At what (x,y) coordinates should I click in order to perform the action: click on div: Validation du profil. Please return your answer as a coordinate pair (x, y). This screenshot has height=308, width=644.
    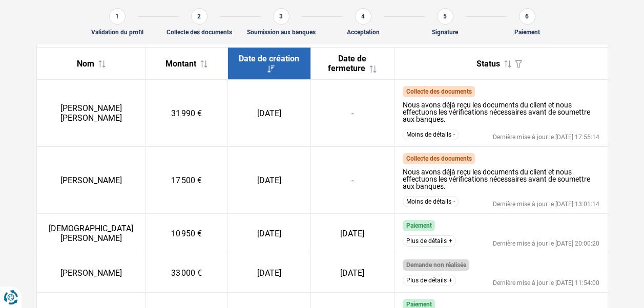
    Looking at the image, I should click on (117, 32).